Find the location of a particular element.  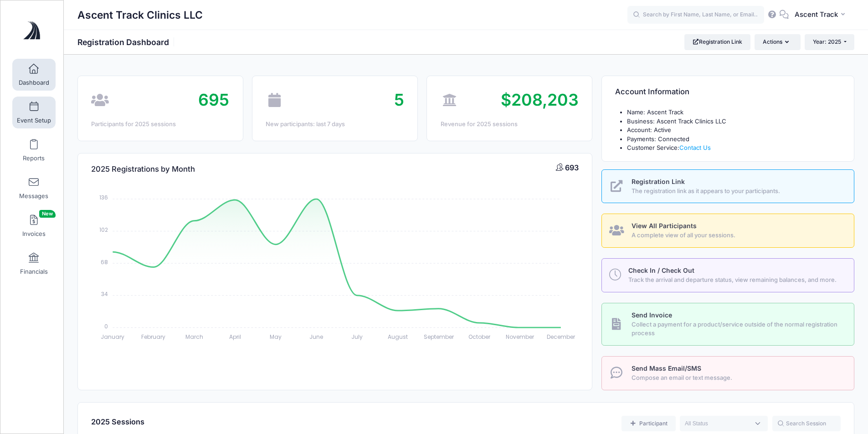

textarea: Search is located at coordinates (717, 424).